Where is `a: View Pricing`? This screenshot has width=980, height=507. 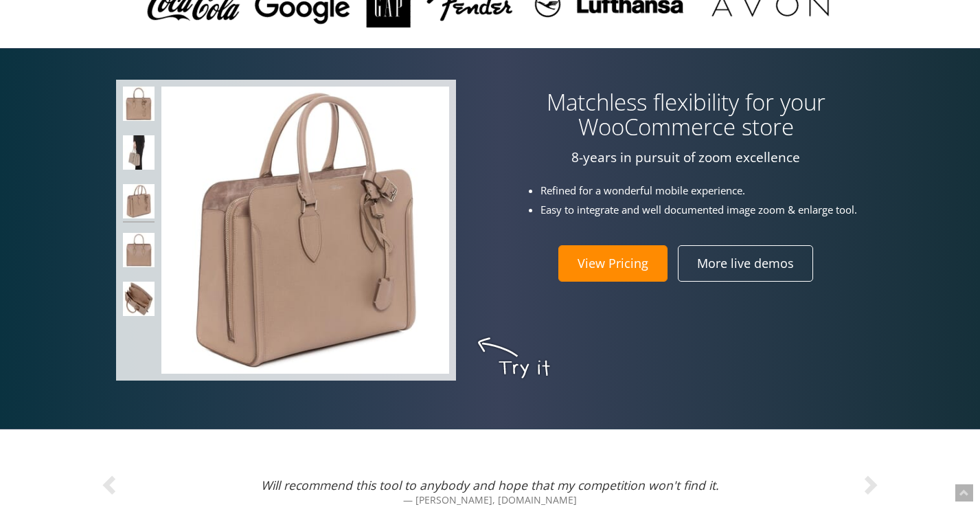
a: View Pricing is located at coordinates (613, 264).